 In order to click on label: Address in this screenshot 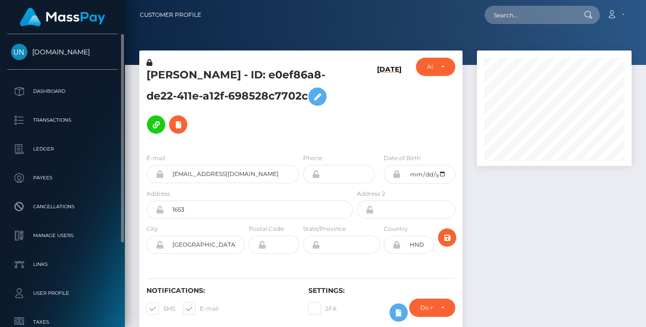, I will do `click(158, 194)`.